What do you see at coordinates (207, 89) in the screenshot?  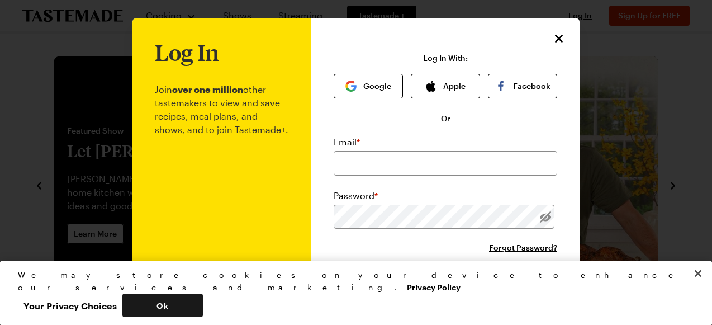 I see `b: over one million` at bounding box center [207, 89].